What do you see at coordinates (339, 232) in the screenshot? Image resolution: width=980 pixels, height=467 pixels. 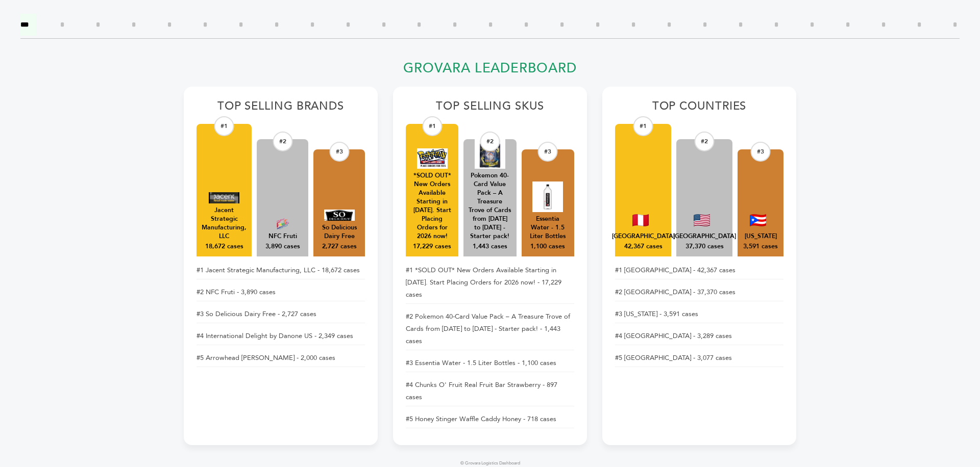 I see `div: So Delicious Dairy Free` at bounding box center [339, 232].